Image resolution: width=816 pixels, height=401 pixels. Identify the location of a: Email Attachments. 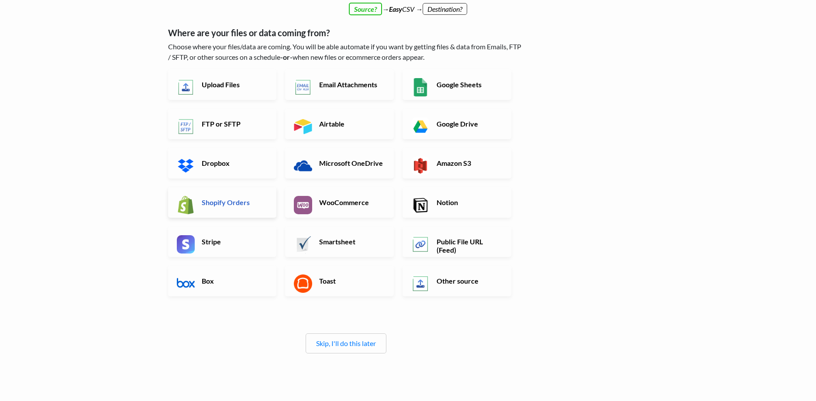
(339, 85).